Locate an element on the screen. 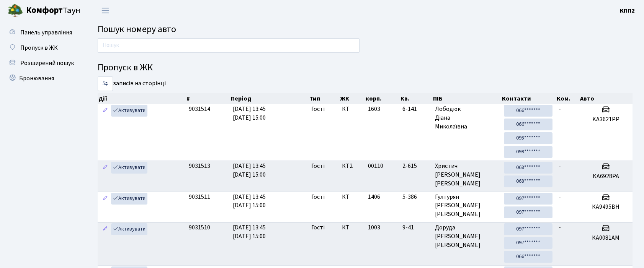 The height and width of the screenshot is (268, 644). span: Панель управління is located at coordinates (46, 32).